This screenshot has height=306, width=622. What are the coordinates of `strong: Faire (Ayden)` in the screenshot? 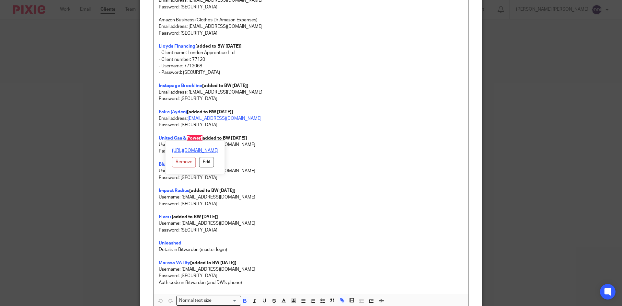 It's located at (173, 112).